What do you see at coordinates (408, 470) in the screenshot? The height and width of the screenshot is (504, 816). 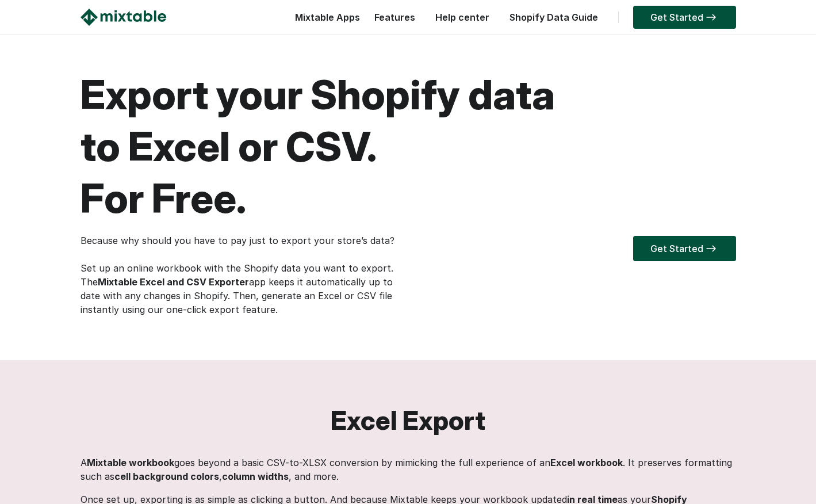 I see `p: A goes beyond a basic CSV-to-XLSX conversion by mimicking the full experience of an . It preserve...` at bounding box center [408, 470].